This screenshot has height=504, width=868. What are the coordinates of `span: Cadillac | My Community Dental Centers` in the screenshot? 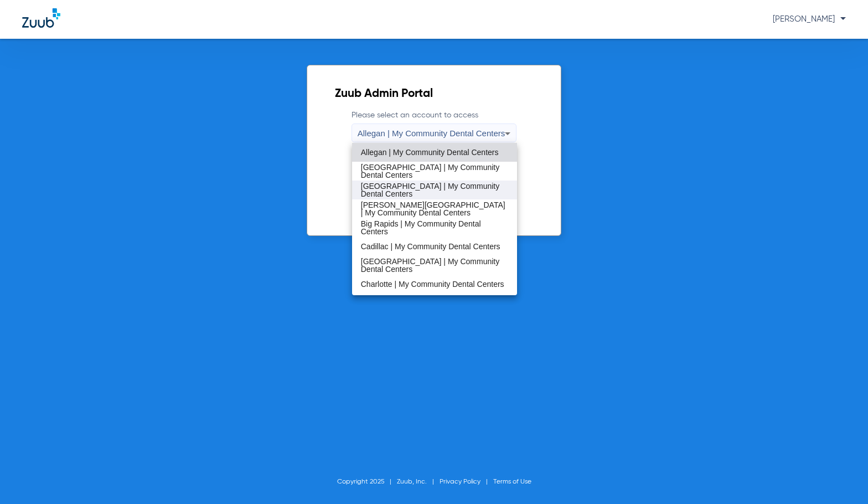 It's located at (430, 246).